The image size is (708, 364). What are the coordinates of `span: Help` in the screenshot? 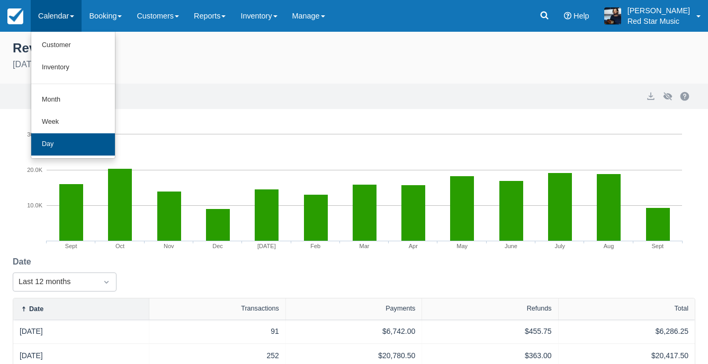 It's located at (581, 16).